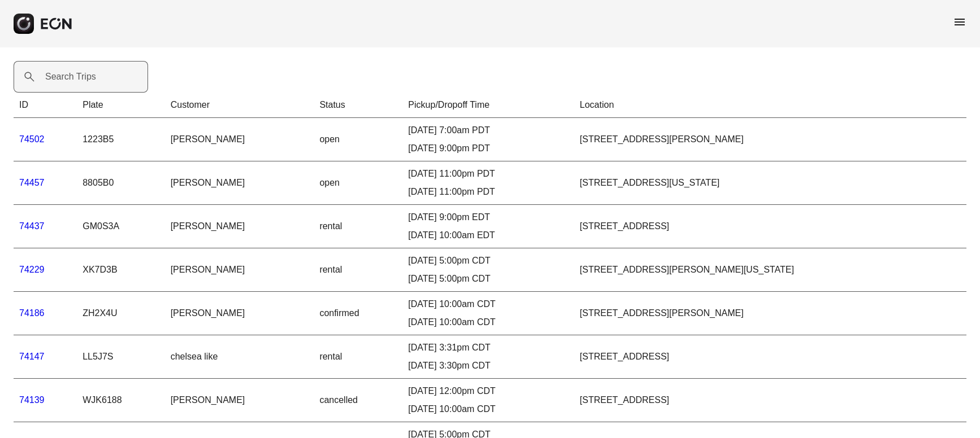 This screenshot has width=980, height=438. I want to click on td: ZH2X4U, so click(120, 313).